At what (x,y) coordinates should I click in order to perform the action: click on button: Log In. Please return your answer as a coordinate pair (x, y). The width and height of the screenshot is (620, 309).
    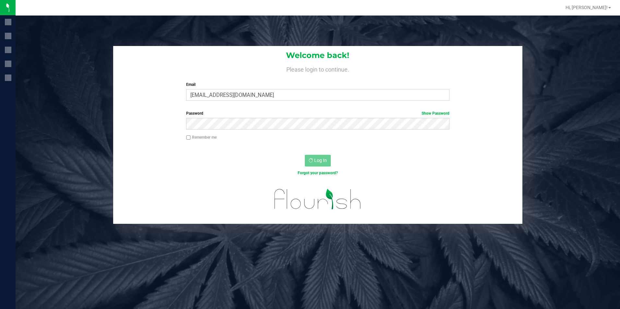
    Looking at the image, I should click on (318, 161).